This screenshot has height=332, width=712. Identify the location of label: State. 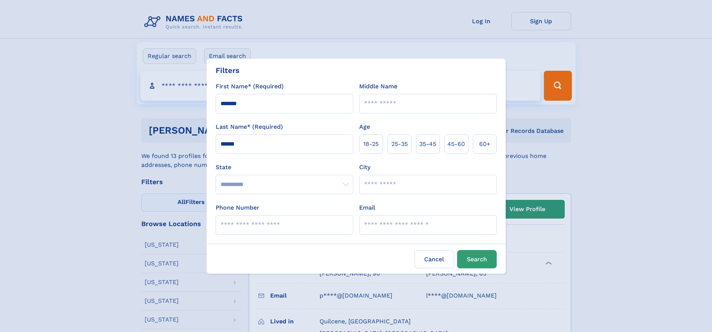
(284, 167).